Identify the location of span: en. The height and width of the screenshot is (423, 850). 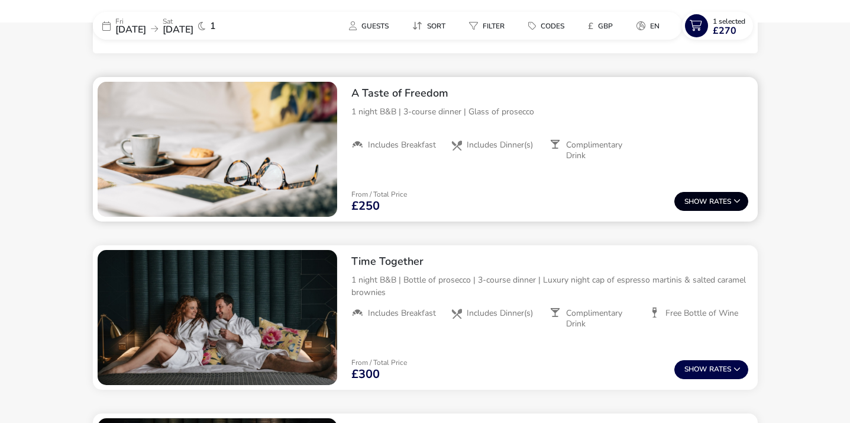
(655, 26).